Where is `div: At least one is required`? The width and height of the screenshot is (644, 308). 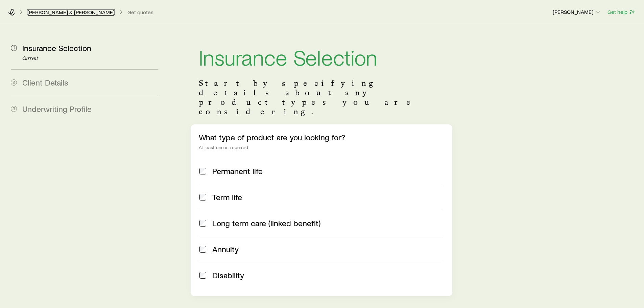
div: At least one is required is located at coordinates (321, 147).